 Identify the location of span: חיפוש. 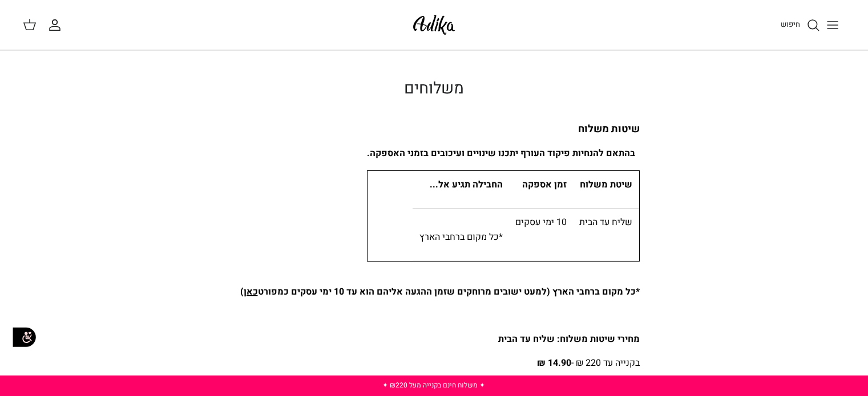
(790, 24).